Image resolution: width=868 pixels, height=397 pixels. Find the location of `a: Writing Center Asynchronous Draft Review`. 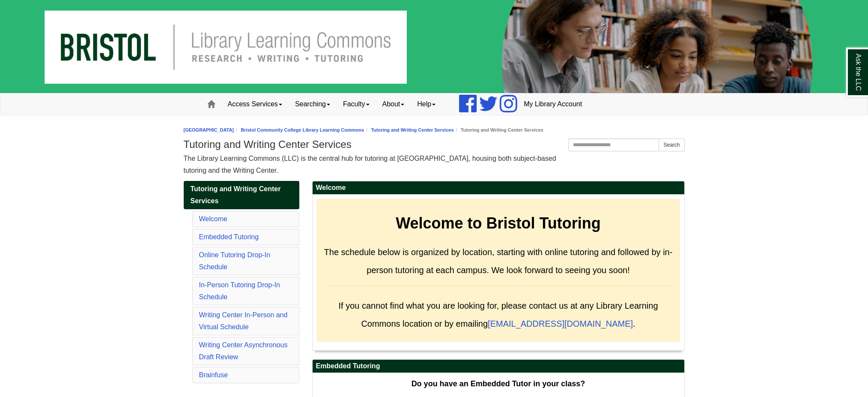

a: Writing Center Asynchronous Draft Review is located at coordinates (243, 350).